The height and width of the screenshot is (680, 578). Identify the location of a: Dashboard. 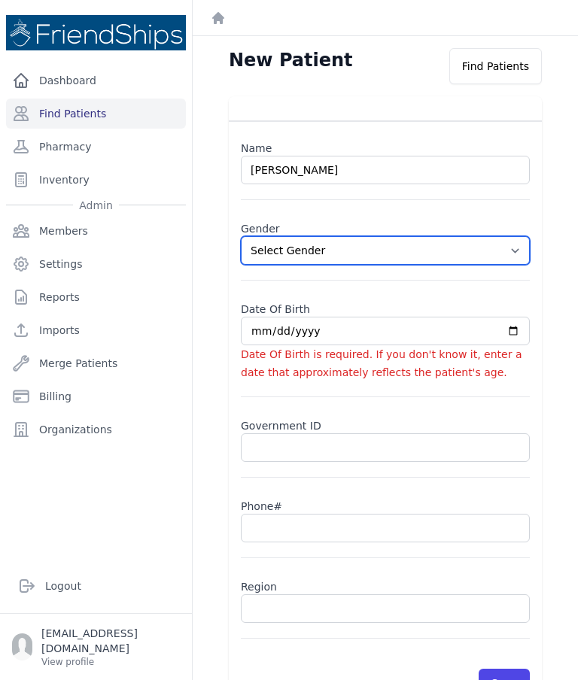
(96, 81).